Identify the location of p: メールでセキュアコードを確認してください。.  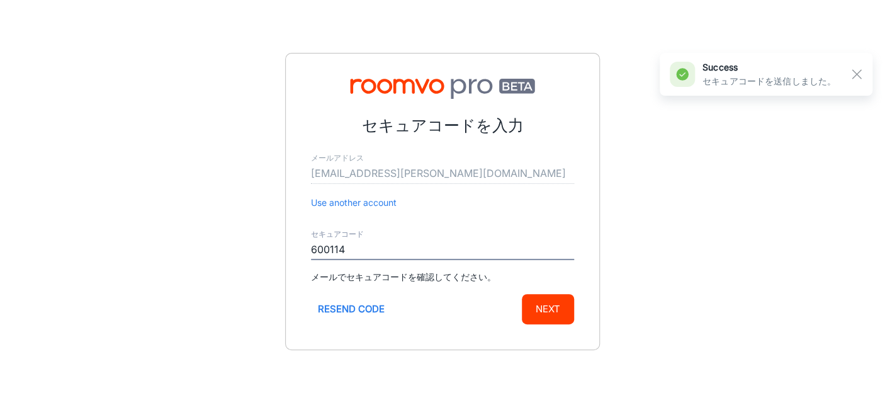
(442, 277).